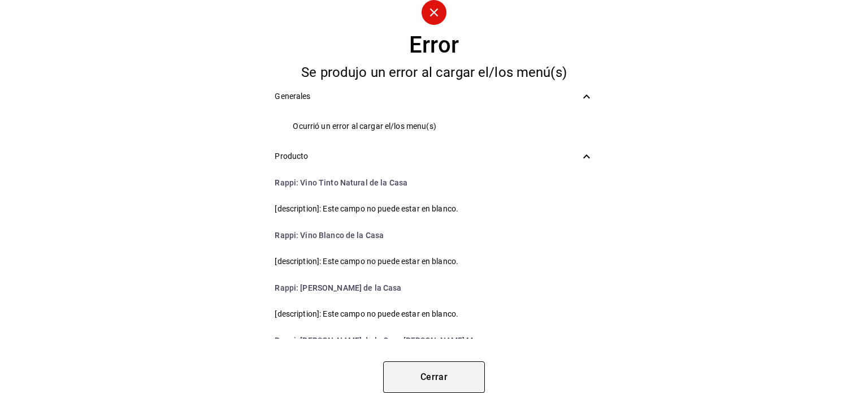 The height and width of the screenshot is (393, 868). I want to click on div: Se produjo un error al cargar el/los menú(s), so click(433, 73).